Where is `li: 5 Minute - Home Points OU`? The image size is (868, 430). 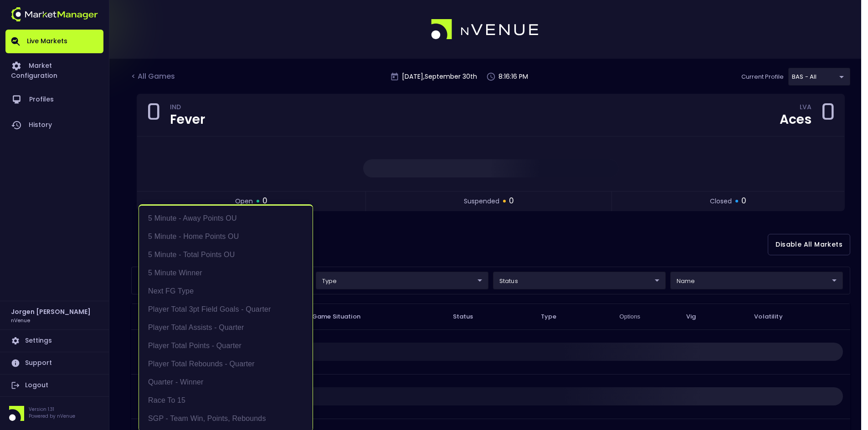 li: 5 Minute - Home Points OU is located at coordinates (225, 237).